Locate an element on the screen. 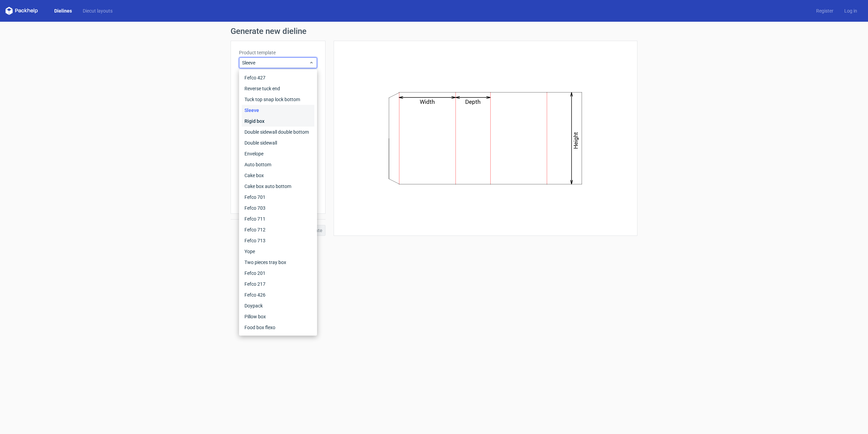 This screenshot has height=434, width=868. div: Cake box is located at coordinates (278, 176).